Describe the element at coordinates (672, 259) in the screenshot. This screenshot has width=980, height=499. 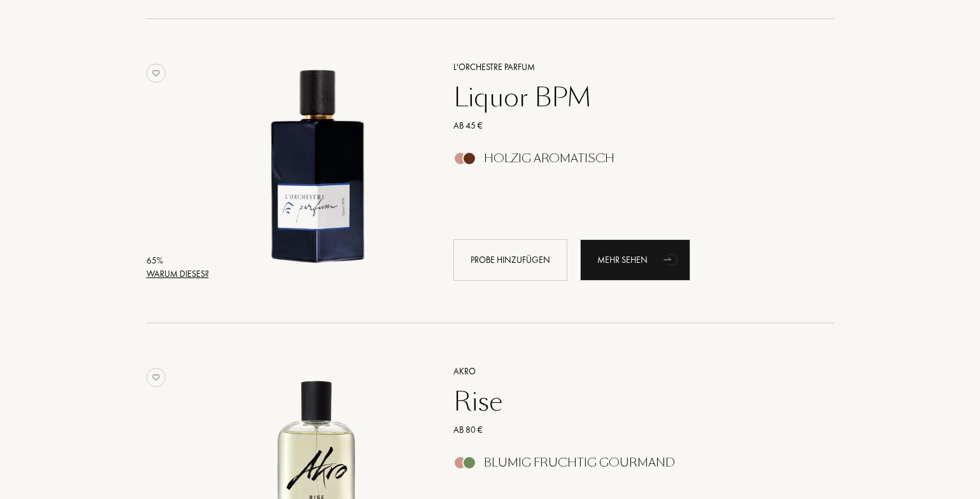
I see `div: animation` at that location.